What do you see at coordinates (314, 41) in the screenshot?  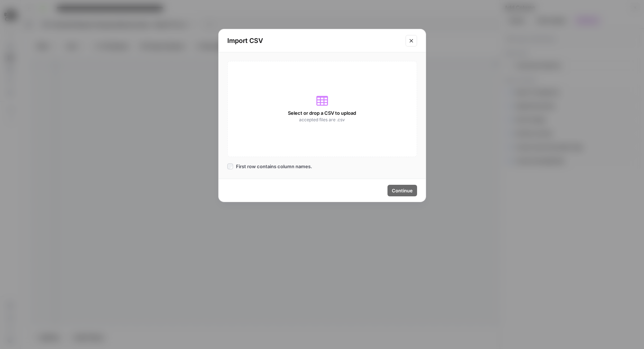 I see `h2: Import CSV` at bounding box center [314, 41].